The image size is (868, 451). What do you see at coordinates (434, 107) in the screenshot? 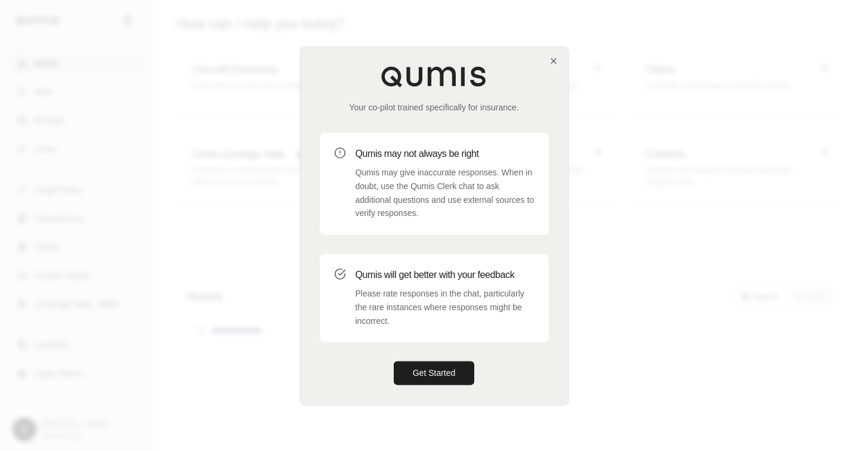
I see `p: Your co-pilot trained specifically for insurance.` at bounding box center [434, 107].